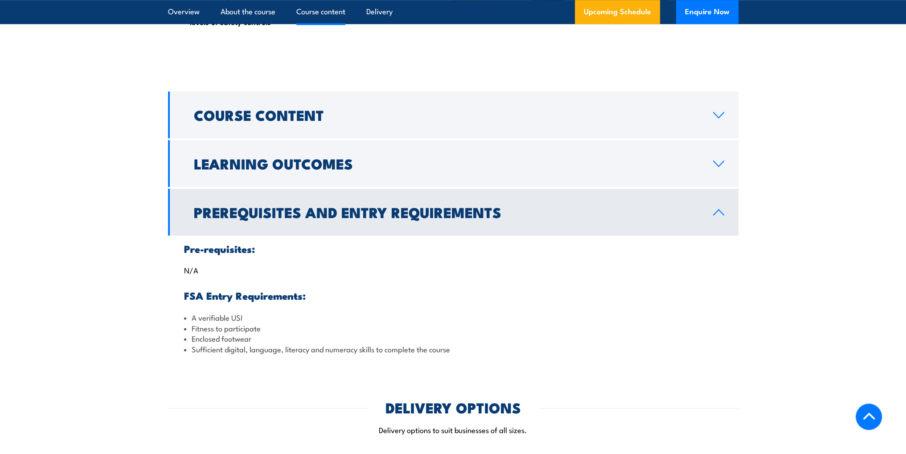 The height and width of the screenshot is (454, 906). What do you see at coordinates (453, 429) in the screenshot?
I see `p: Delivery options to suit businesses of all sizes.` at bounding box center [453, 429].